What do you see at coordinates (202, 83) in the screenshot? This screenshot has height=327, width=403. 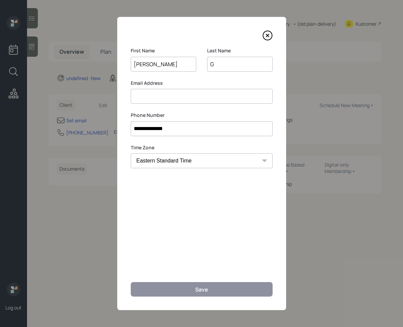 I see `label: Email Address` at bounding box center [202, 83].